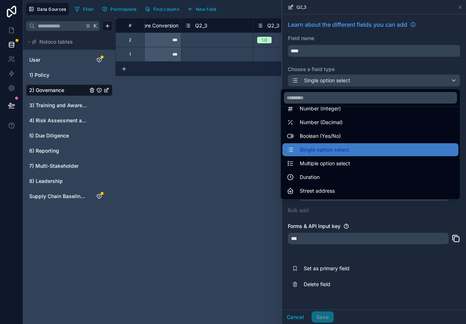  I want to click on span: 5) Due Diligence, so click(49, 136).